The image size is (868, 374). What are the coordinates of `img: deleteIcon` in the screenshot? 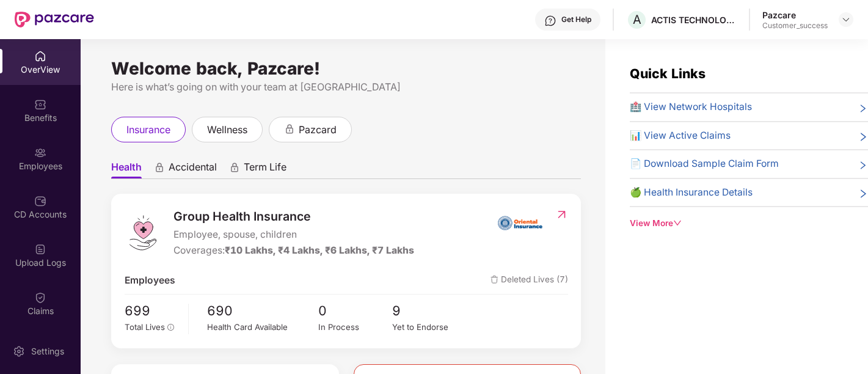 It's located at (494, 279).